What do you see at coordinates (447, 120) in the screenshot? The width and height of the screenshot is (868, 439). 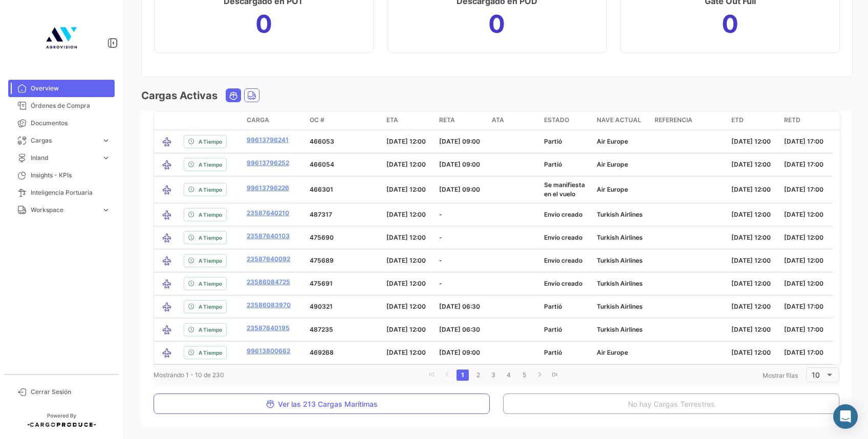 I see `span: RETA` at bounding box center [447, 120].